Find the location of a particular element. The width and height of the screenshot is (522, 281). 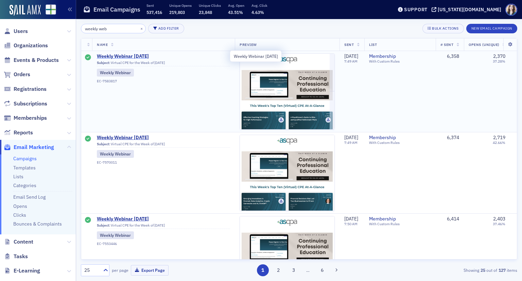

a: Organizations is located at coordinates (26, 46).